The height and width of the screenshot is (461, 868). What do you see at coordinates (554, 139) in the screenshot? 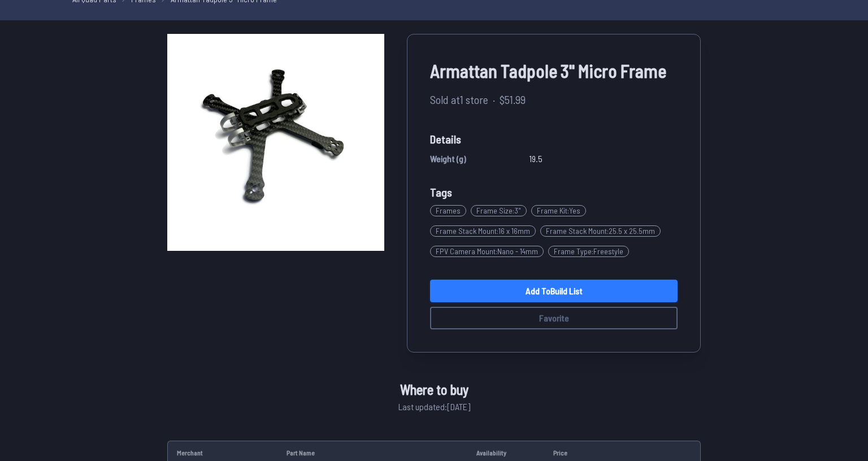
I see `span: Details` at bounding box center [554, 139].